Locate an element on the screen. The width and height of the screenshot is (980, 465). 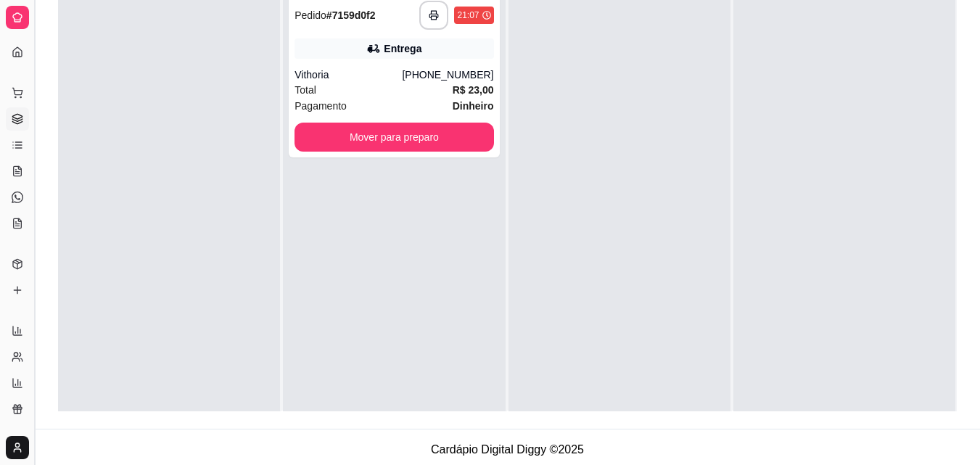
button: Mover para preparo is located at coordinates (394, 137).